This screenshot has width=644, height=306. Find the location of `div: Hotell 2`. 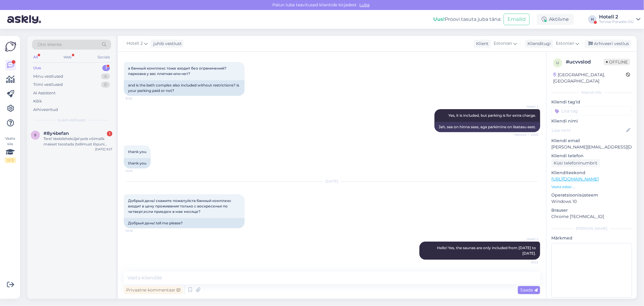

div: Hotell 2 is located at coordinates (616, 17).